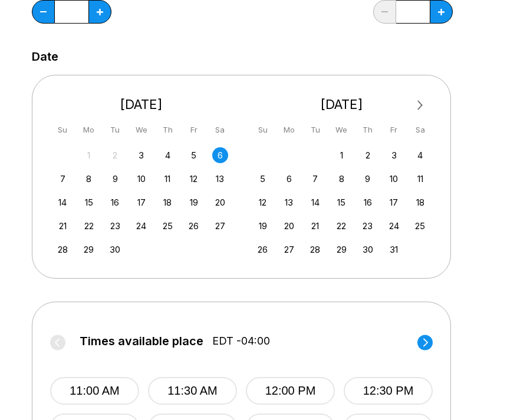  I want to click on div: Not available Tuesday, September 2nd, 2025, so click(115, 155).